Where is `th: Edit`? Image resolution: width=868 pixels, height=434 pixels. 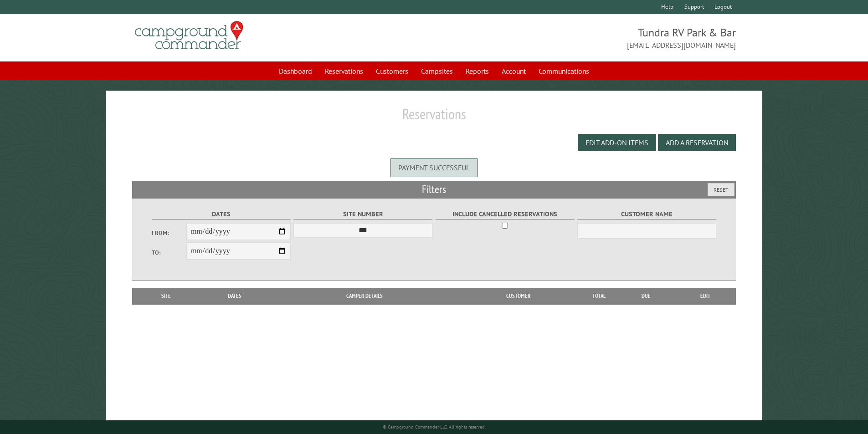 th: Edit is located at coordinates (706, 296).